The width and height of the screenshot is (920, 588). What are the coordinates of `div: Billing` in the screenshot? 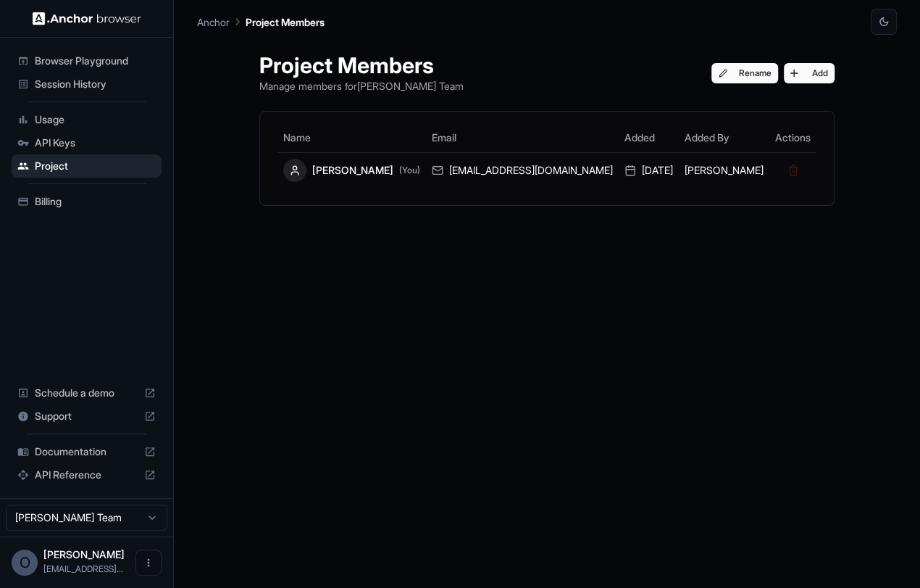 It's located at (87, 202).